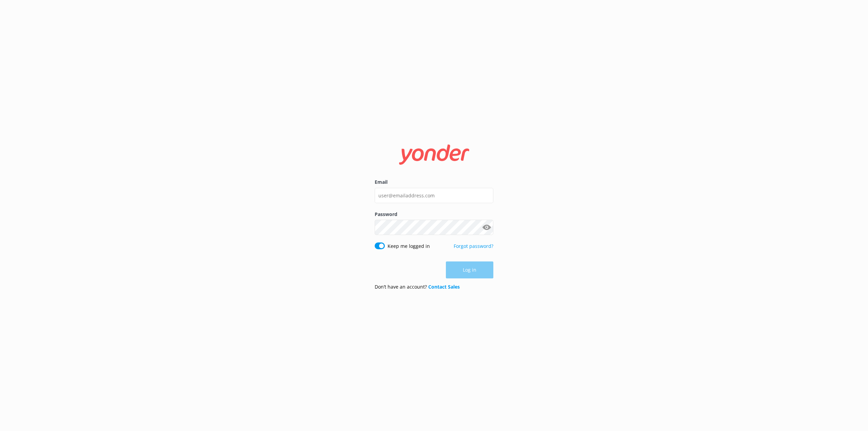 The image size is (868, 431). What do you see at coordinates (409, 246) in the screenshot?
I see `label: Keep me logged in` at bounding box center [409, 246].